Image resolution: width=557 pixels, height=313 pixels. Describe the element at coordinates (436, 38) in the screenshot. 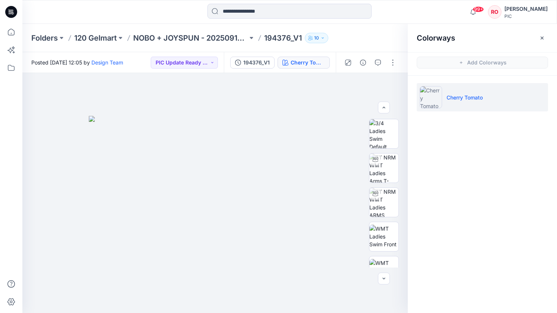

I see `h2: Colorways` at that location.